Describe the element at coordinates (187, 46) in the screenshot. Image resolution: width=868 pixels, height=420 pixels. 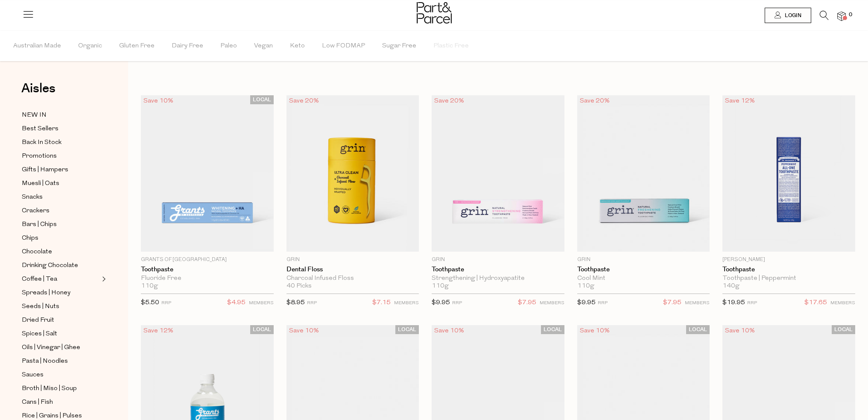
I see `span: Dairy Free` at that location.